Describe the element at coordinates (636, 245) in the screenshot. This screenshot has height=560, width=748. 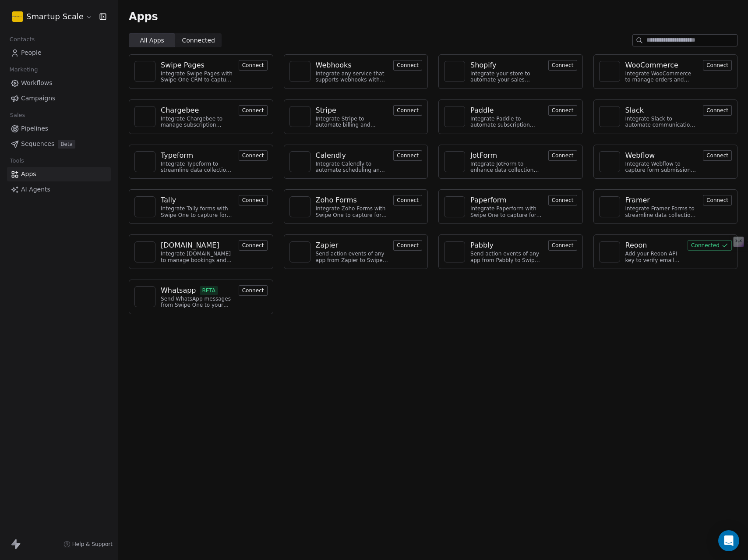
I see `div: Reoon` at that location.